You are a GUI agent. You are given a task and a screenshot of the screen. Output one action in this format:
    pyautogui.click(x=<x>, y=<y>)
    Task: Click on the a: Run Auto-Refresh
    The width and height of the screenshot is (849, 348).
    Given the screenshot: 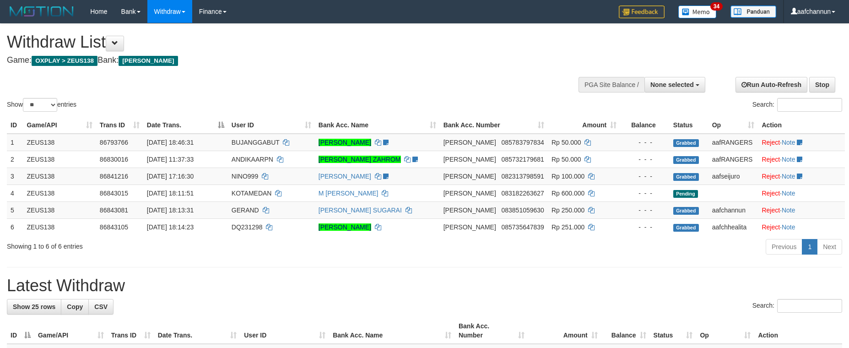 What is the action you would take?
    pyautogui.click(x=771, y=85)
    